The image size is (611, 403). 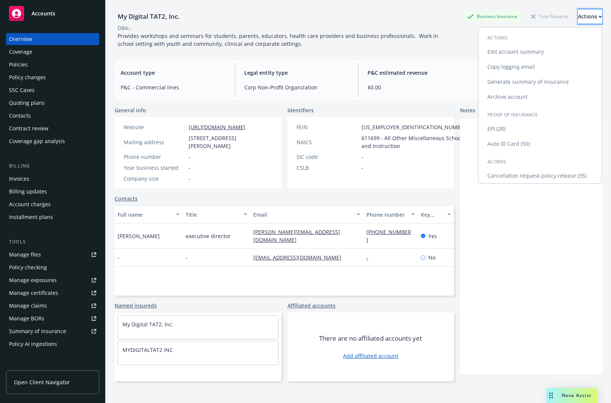 What do you see at coordinates (53, 280) in the screenshot?
I see `a: Manage exposures` at bounding box center [53, 280].